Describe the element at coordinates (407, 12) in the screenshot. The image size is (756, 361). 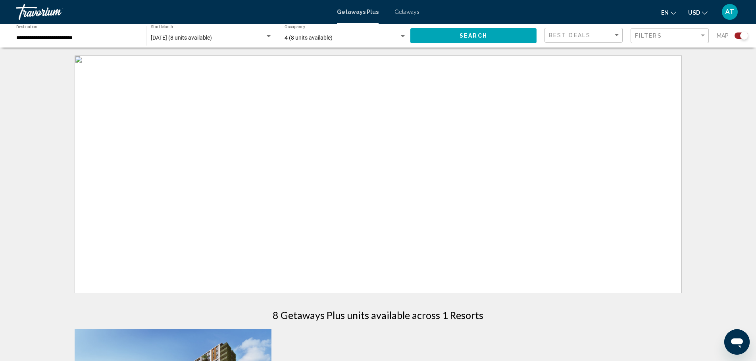
I see `a: Getaways` at that location.